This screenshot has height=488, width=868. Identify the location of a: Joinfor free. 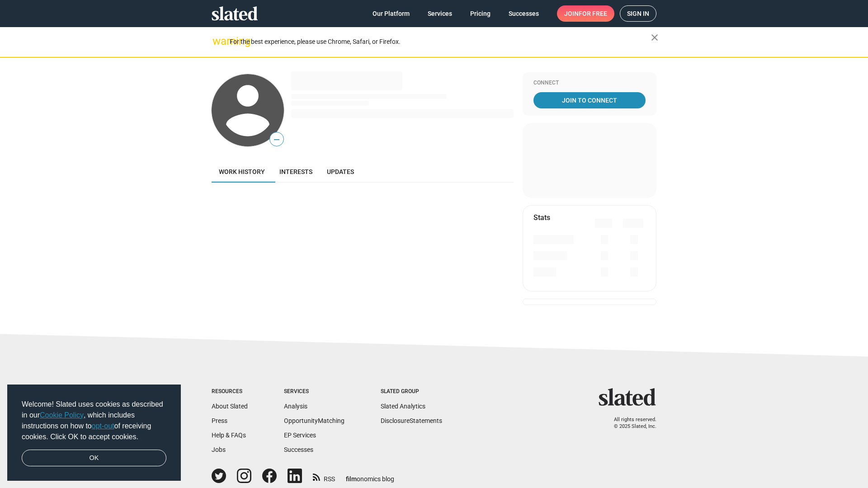
(585, 14).